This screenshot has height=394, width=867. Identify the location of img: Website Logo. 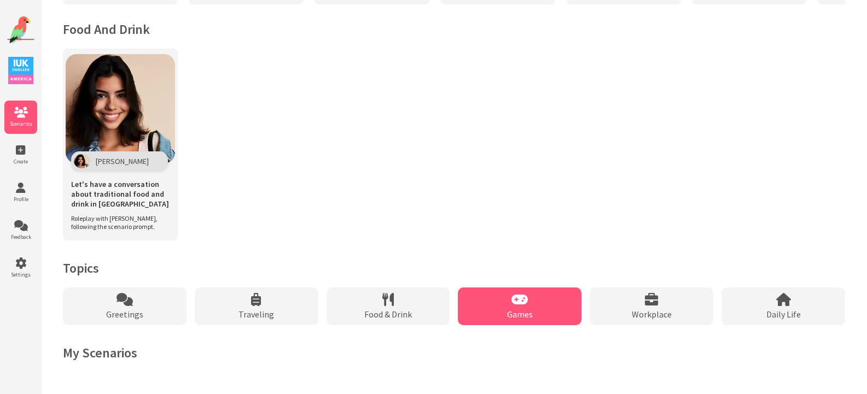
(21, 30).